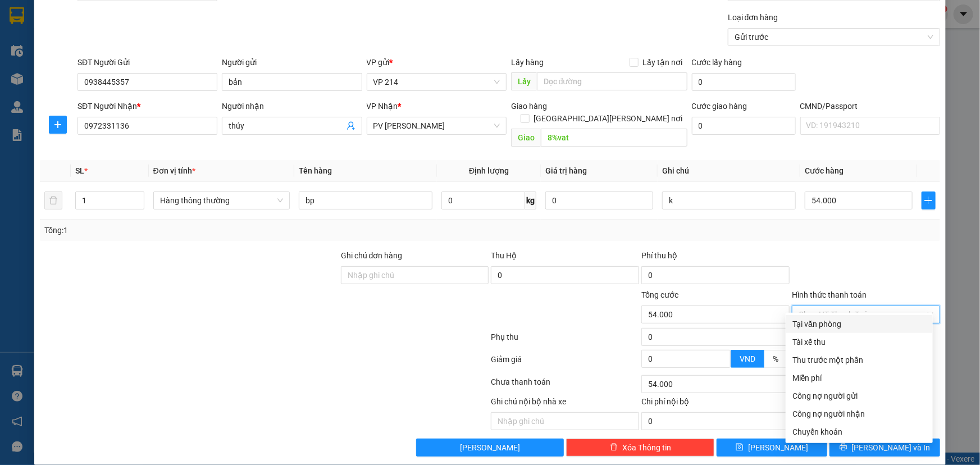 This screenshot has width=980, height=465. What do you see at coordinates (525, 138) in the screenshot?
I see `span: Giao` at bounding box center [525, 138].